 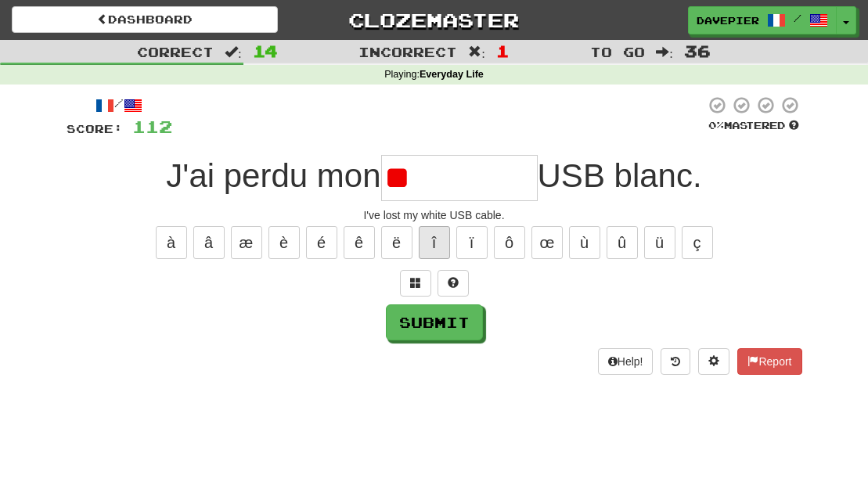 I want to click on div: Mastered, so click(x=754, y=126).